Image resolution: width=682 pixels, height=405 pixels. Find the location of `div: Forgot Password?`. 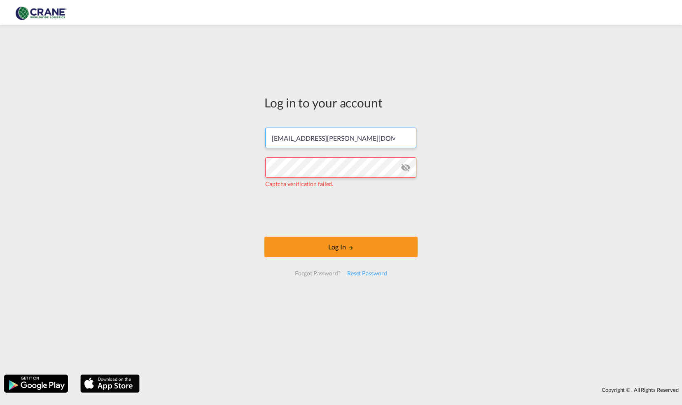

div: Forgot Password? is located at coordinates (317, 273).